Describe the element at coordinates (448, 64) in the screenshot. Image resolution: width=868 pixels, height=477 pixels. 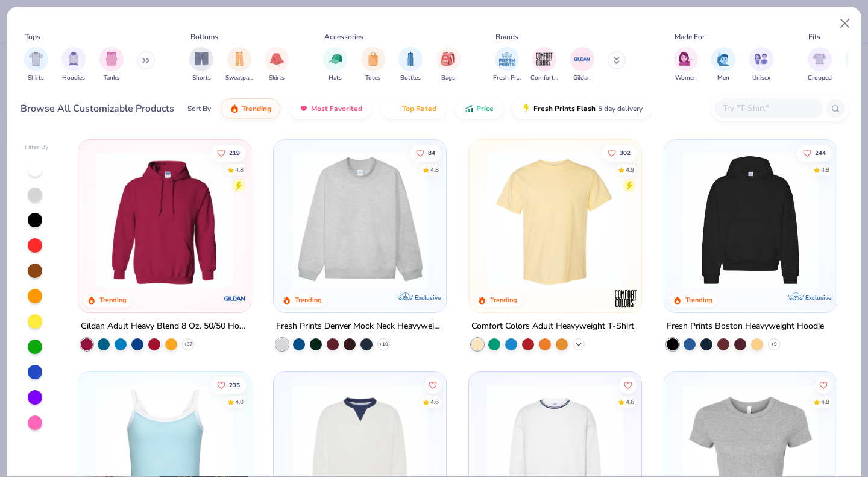
I see `div: filter for Bags` at that location.